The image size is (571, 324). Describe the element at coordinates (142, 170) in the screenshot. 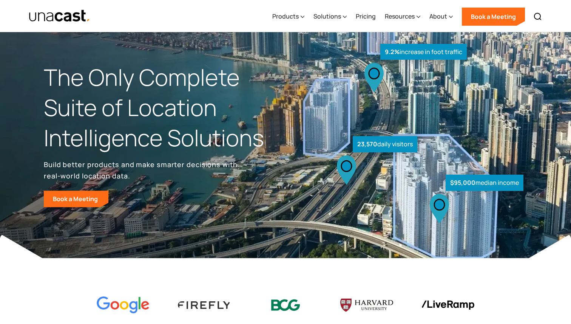

I see `p: Build better products and make smarter decisions with real-world location data.` at that location.